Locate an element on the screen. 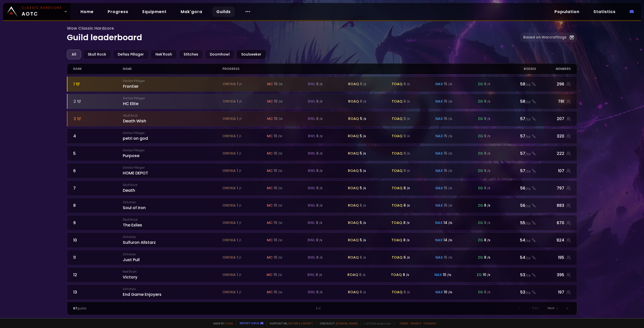  small: Stitches is located at coordinates (172, 202).